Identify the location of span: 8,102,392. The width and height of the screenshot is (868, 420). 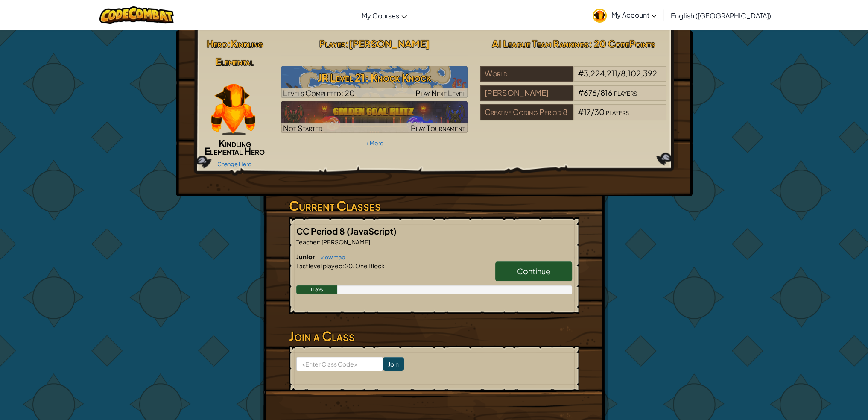
(641, 73).